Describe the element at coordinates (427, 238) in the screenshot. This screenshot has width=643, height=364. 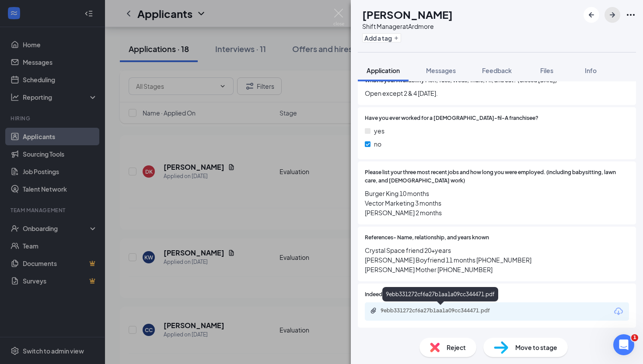
I see `span: References- Name, relationship, and years known` at that location.